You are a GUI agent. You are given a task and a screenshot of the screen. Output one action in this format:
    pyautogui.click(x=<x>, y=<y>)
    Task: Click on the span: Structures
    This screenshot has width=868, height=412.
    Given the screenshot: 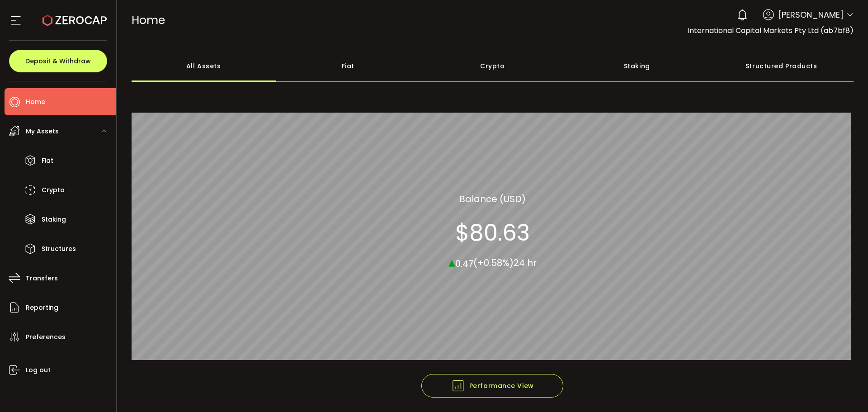 What is the action you would take?
    pyautogui.click(x=59, y=249)
    